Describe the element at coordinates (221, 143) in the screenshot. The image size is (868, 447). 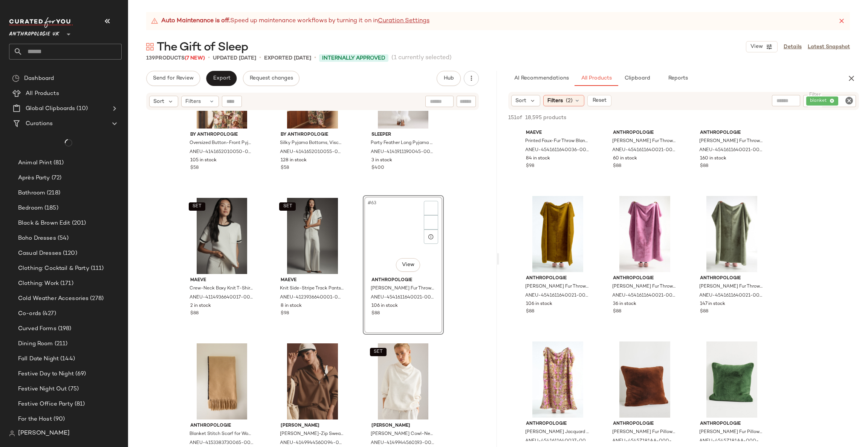
I see `span: Oversized Button-Front Pyjama Shirt Top, Viscose, Size Medium by Anthropologie` at that location.